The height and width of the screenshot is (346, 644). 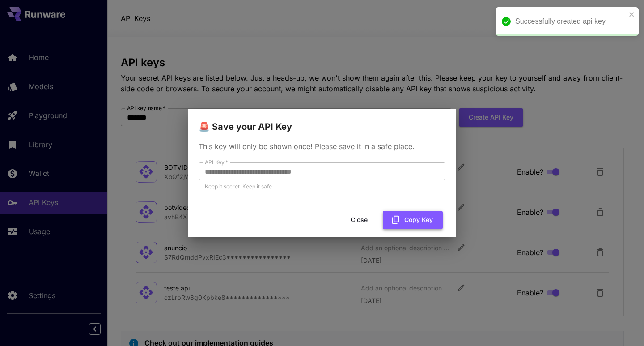 What do you see at coordinates (413, 220) in the screenshot?
I see `button: Copy Key` at bounding box center [413, 220].